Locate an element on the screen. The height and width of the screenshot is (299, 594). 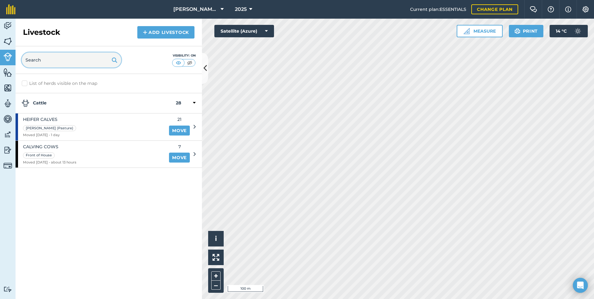
button: 14 °C is located at coordinates (568, 31).